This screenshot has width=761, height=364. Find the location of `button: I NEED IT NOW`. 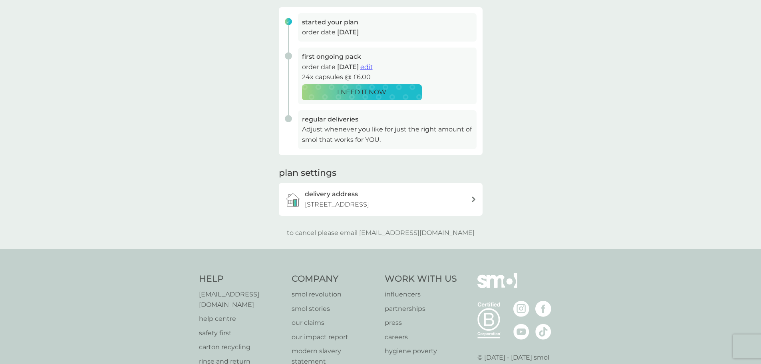

button: I NEED IT NOW is located at coordinates (362, 92).